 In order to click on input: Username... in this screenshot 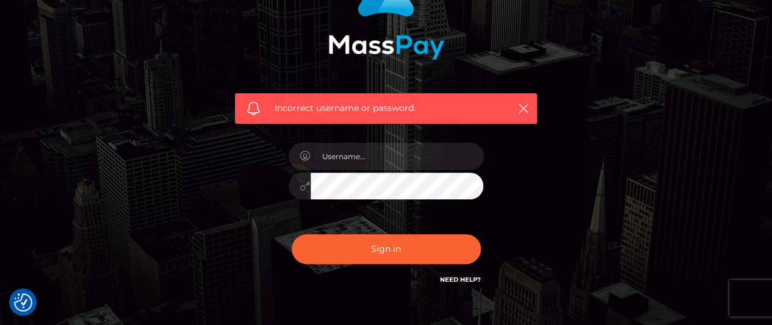, I will do `click(397, 156)`.